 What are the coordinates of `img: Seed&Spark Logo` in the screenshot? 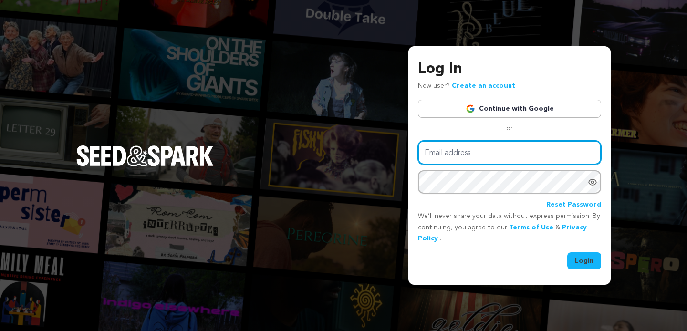 It's located at (145, 156).